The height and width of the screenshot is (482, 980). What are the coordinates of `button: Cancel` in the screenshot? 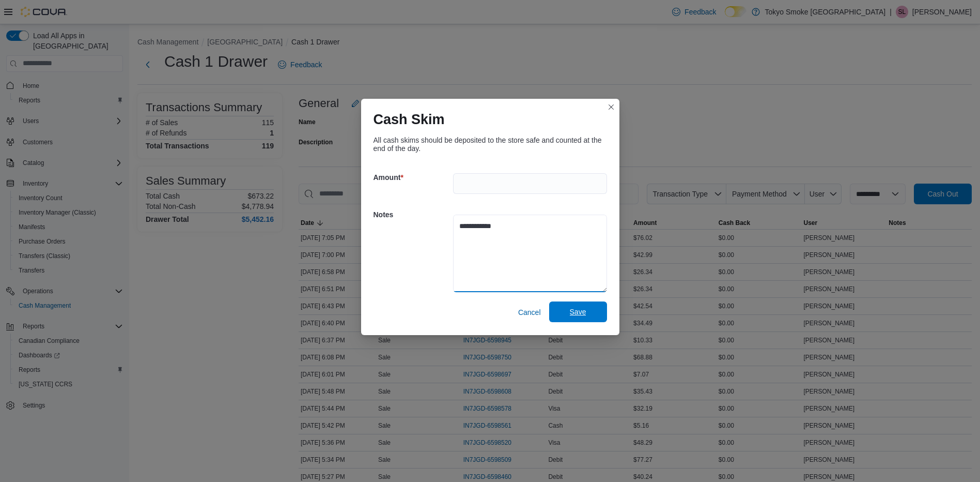 It's located at (530, 312).